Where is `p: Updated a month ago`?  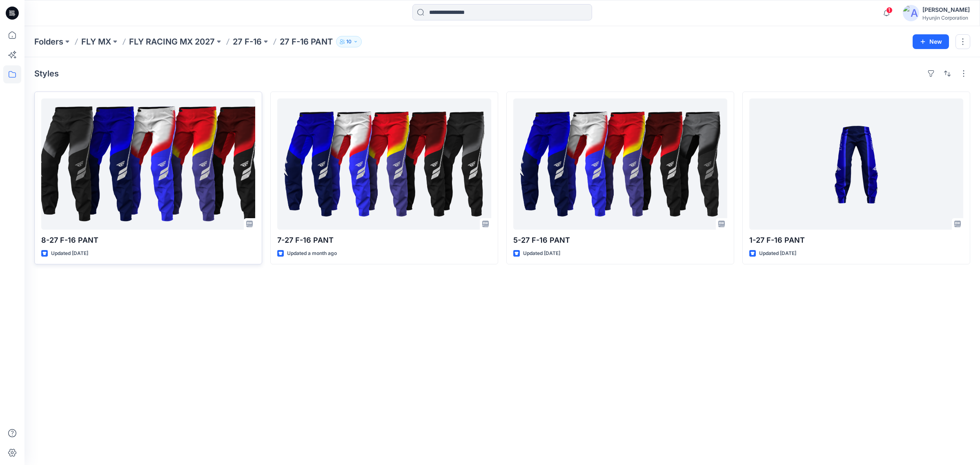
p: Updated a month ago is located at coordinates (312, 253).